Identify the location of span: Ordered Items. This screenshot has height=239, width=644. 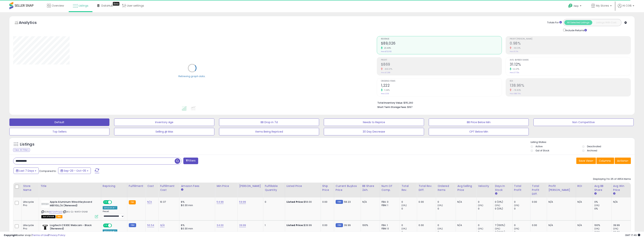
(441, 81).